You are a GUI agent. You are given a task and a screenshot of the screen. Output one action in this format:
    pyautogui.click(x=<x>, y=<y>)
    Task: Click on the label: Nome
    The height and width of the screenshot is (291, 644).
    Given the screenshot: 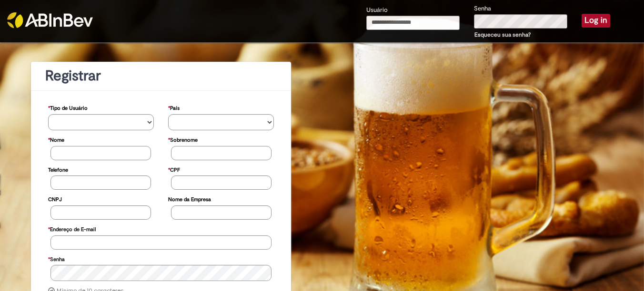 What is the action you would take?
    pyautogui.click(x=56, y=139)
    